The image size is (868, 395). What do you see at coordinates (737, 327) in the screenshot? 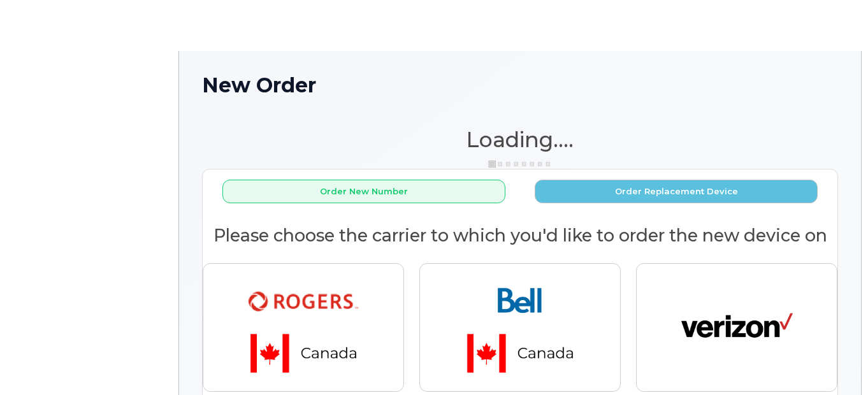
I see `img: verizon-ab2890fd1dd4a6c9cf5f392cd2db4626a3dae38ee8226e09bcb5c993c4c79f81.png` at bounding box center [737, 327].